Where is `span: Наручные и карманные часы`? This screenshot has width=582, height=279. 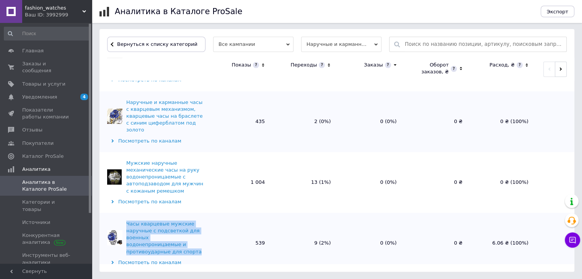 span: Наручные и карманные часы is located at coordinates (341, 44).